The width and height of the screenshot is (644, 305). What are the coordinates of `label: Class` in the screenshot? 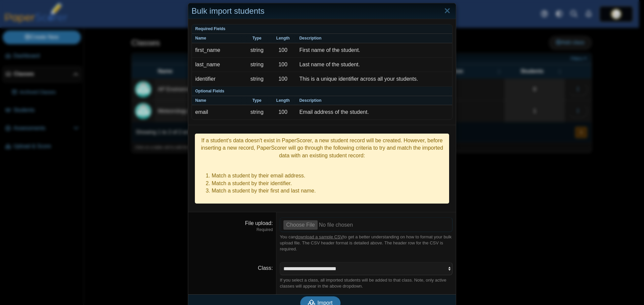 It's located at (265, 268).